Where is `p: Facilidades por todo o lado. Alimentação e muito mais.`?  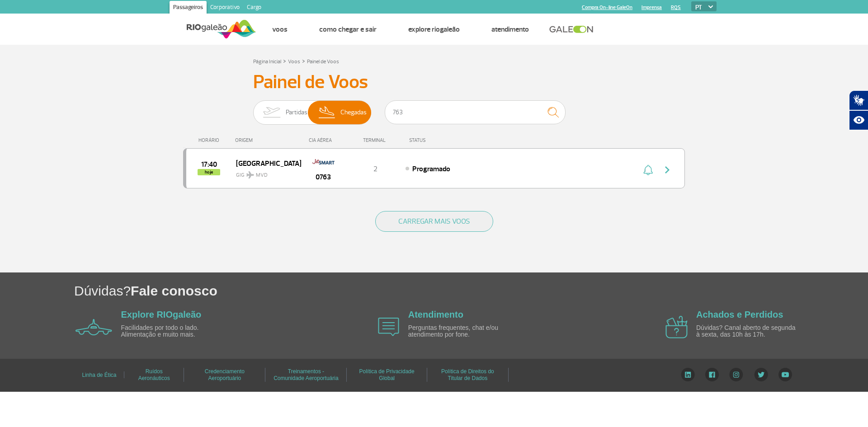 p: Facilidades por todo o lado. Alimentação e muito mais. is located at coordinates (173, 331).